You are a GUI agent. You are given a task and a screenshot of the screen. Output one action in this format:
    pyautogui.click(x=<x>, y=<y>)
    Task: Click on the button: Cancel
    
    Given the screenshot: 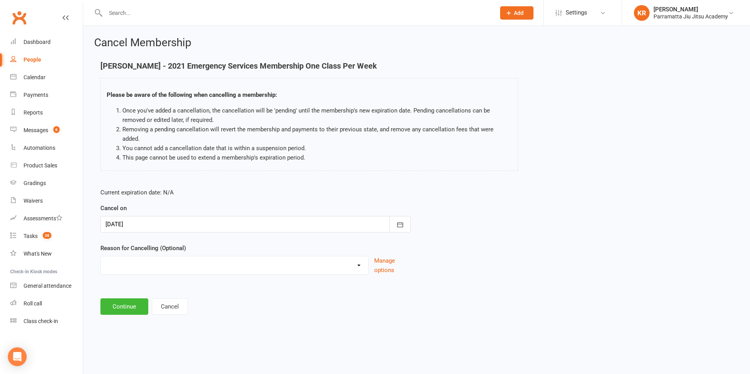 What is the action you would take?
    pyautogui.click(x=170, y=307)
    